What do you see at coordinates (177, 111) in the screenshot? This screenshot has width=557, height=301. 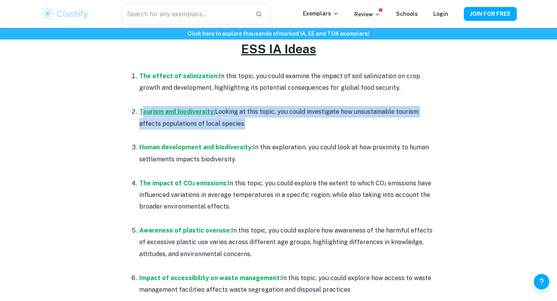 I see `strong: Tourism and biodiversity:` at bounding box center [177, 111].